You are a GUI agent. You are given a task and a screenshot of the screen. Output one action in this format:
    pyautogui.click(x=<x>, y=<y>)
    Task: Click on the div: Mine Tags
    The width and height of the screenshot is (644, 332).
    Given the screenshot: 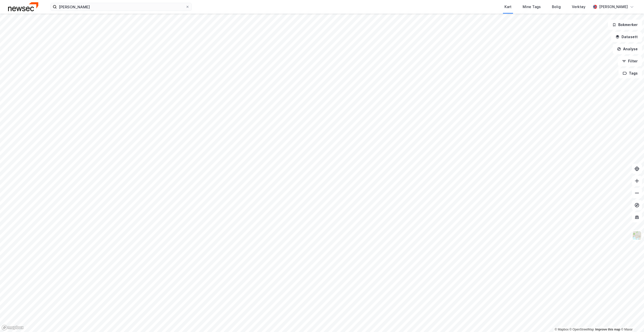 What is the action you would take?
    pyautogui.click(x=532, y=7)
    